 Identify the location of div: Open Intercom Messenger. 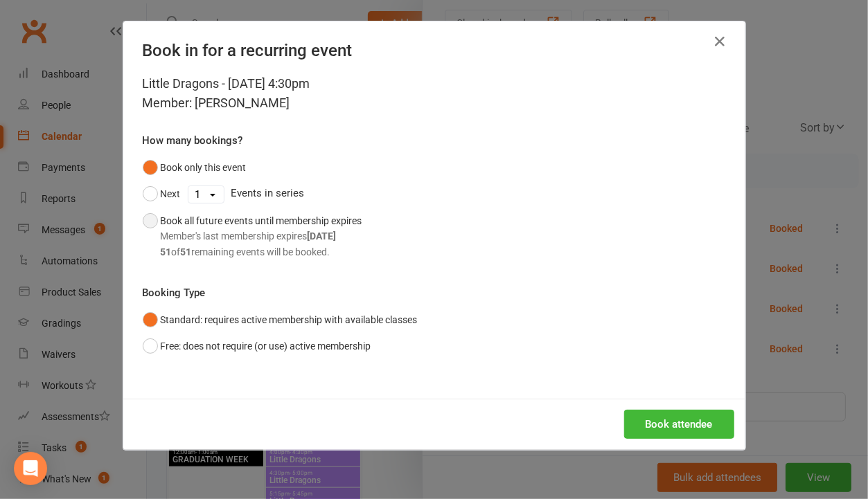
(31, 469).